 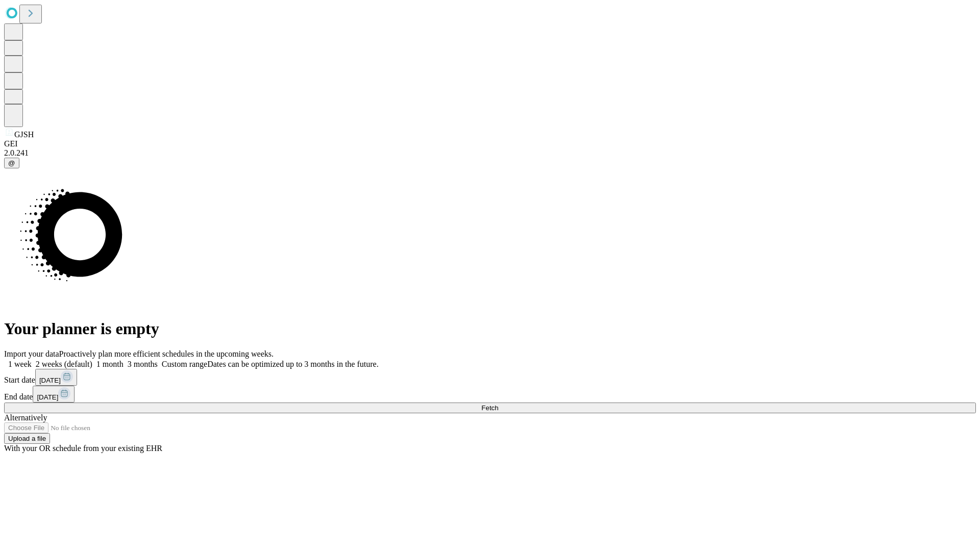 I want to click on span: 1 month, so click(x=110, y=364).